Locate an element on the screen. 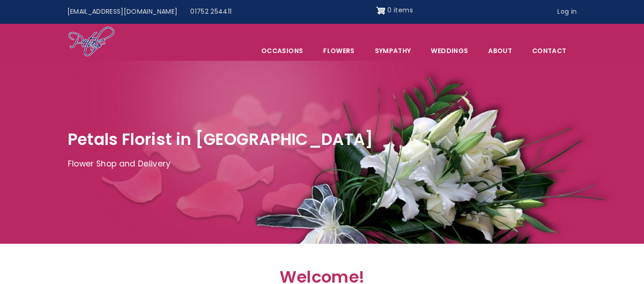  a: Flowers is located at coordinates (339, 51).